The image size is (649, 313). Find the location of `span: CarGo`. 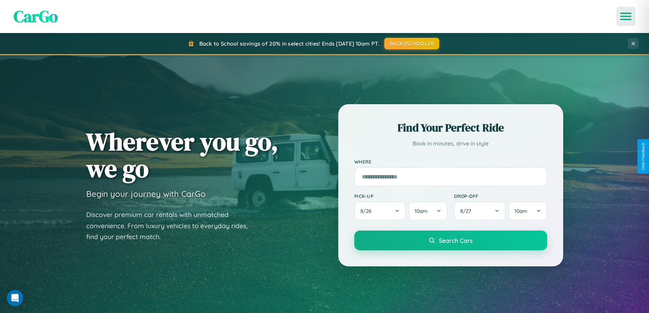

span: CarGo is located at coordinates (36, 16).